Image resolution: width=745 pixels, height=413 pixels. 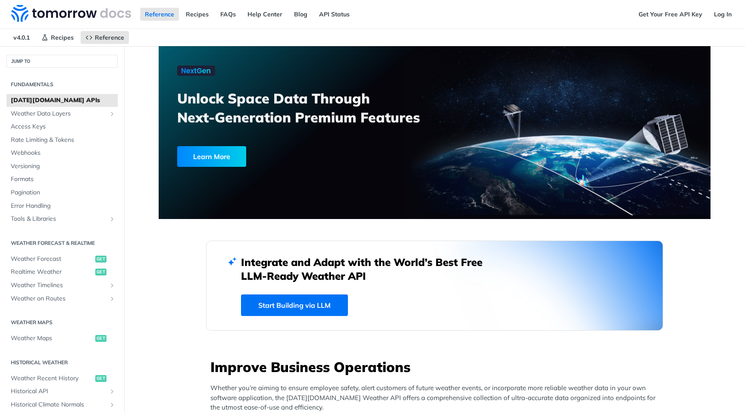 I want to click on span: Tools & Libraries, so click(x=59, y=219).